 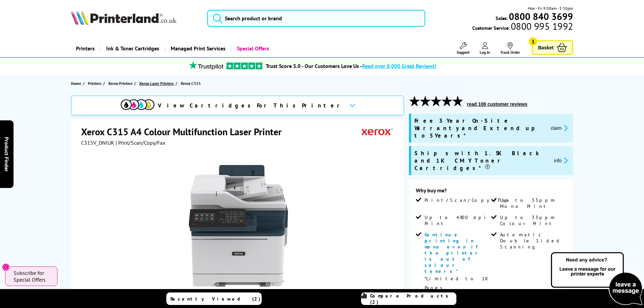 I want to click on a: Trust Score 5.0 - Our Customers Love Us -Read over 8,000 Great Reviews!, so click(x=351, y=66).